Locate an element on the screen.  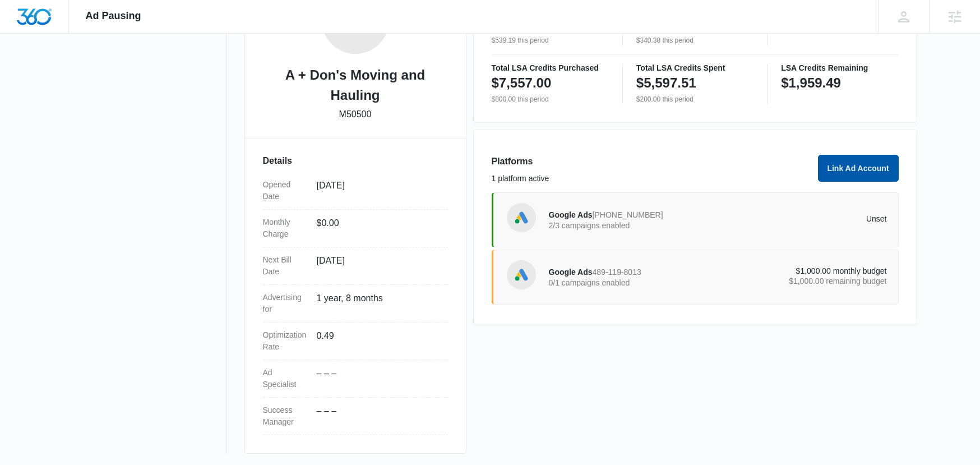
dt: Advertising for is located at coordinates (285, 304).